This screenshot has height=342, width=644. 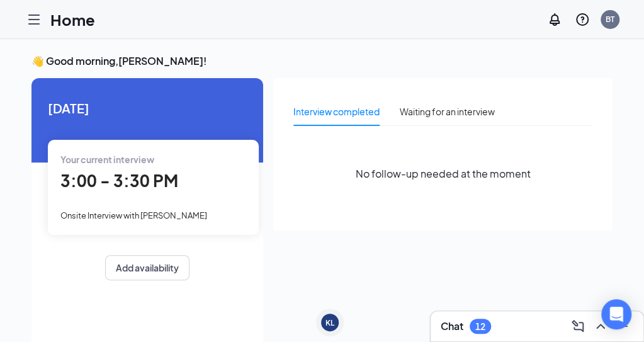 What do you see at coordinates (147, 268) in the screenshot?
I see `button: Add availability` at bounding box center [147, 268].